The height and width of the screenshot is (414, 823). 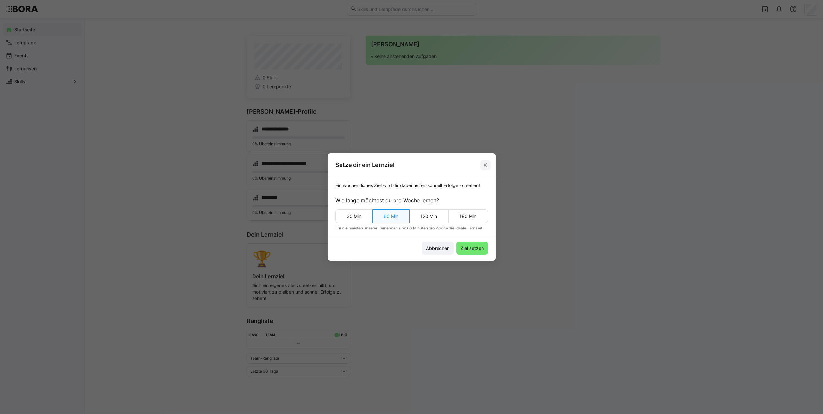 I want to click on p: Wie lange möchtest du pro Woche lernen?, so click(x=412, y=200).